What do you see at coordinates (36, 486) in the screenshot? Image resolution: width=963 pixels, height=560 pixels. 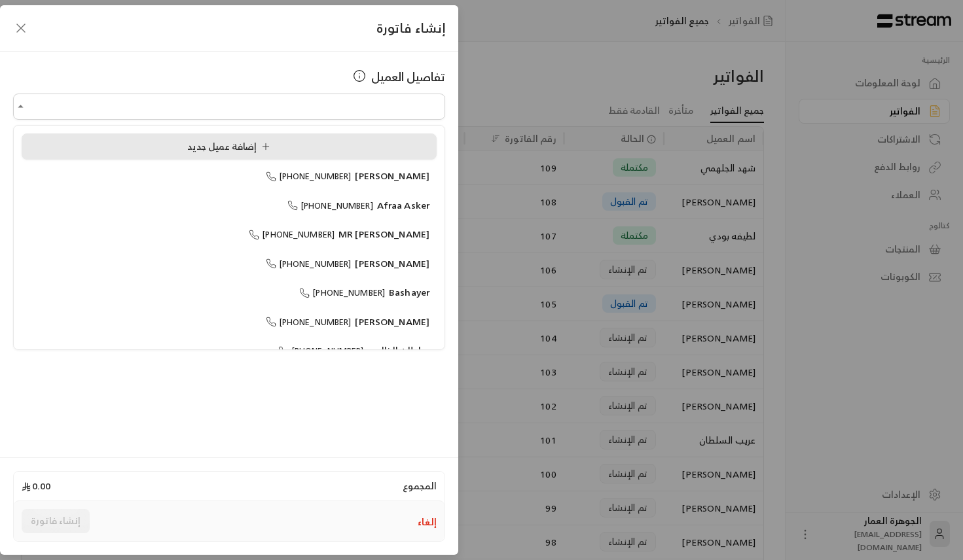 I see `span: 0.00` at bounding box center [36, 486].